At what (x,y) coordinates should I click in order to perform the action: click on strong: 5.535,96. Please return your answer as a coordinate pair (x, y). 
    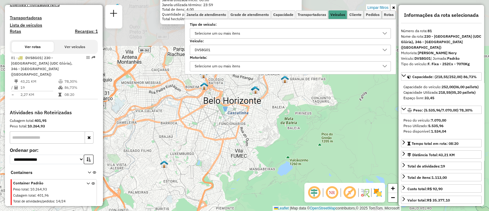
    Looking at the image, I should click on (436, 125).